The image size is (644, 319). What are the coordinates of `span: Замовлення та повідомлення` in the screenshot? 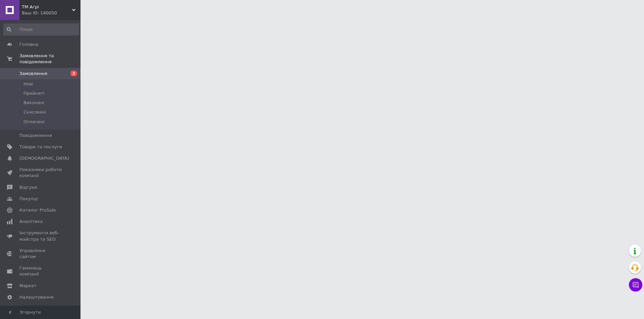 It's located at (50, 59).